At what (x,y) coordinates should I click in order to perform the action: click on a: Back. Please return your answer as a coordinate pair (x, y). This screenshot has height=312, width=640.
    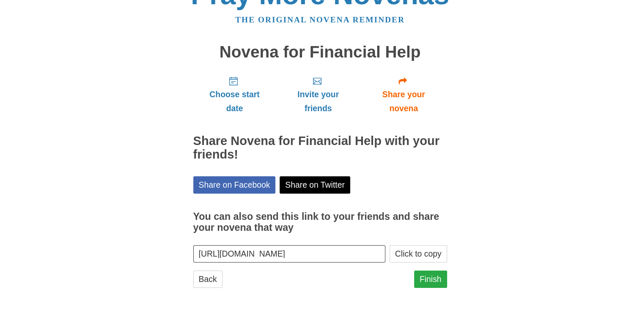
    Looking at the image, I should click on (208, 279).